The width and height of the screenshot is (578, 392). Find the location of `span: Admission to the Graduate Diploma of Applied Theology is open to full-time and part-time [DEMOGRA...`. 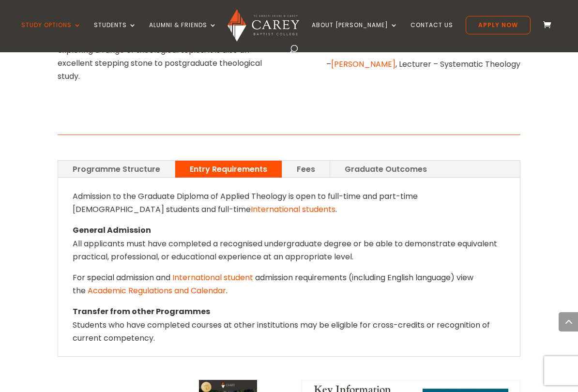

span: Admission to the Graduate Diploma of Applied Theology is open to full-time and part-time [DEMOGRA... is located at coordinates (245, 203).